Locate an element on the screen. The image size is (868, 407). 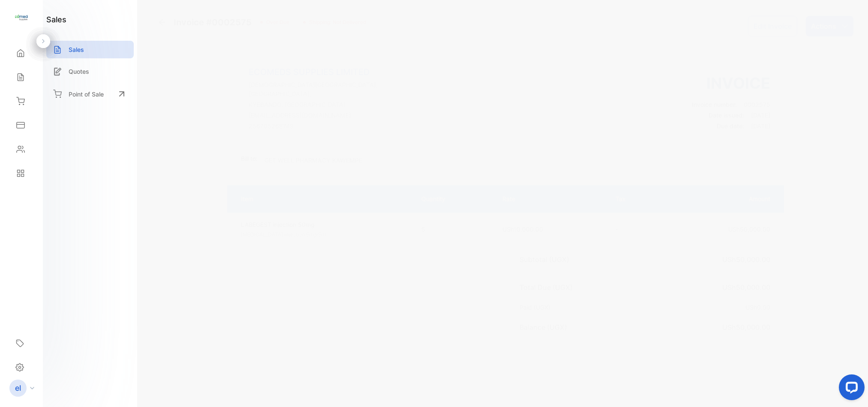
span: Invoice #0002575 is located at coordinates (214, 22).